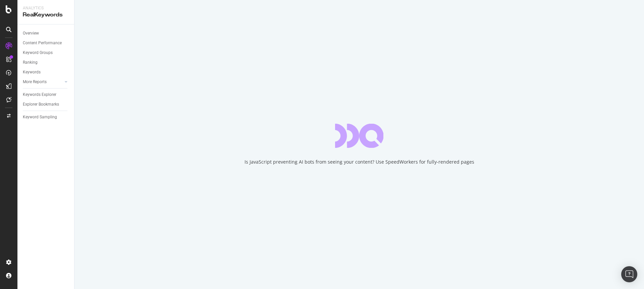  Describe the element at coordinates (46, 117) in the screenshot. I see `a: Keyword Sampling` at that location.